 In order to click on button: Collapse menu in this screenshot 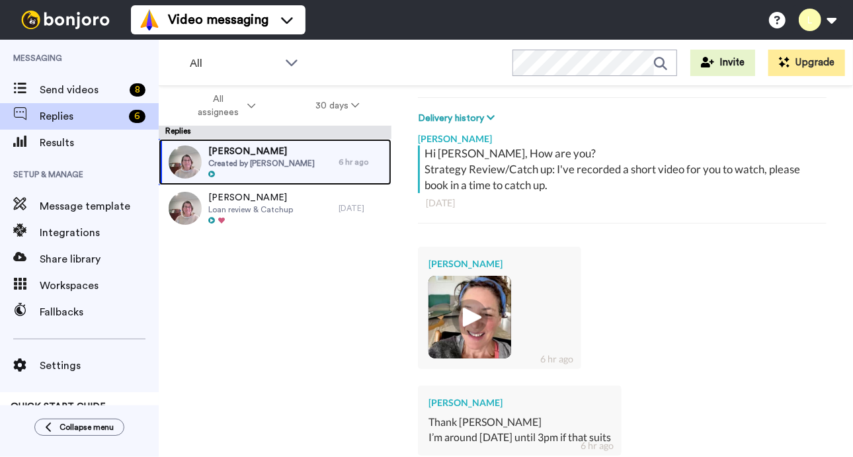, I will do `click(79, 427)`.